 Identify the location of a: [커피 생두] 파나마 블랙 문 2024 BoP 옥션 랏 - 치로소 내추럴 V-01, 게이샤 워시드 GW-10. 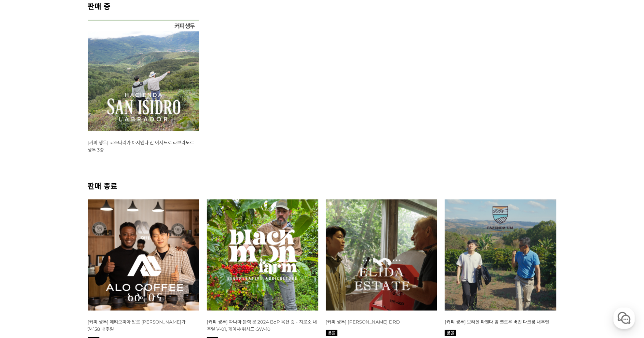
(262, 325).